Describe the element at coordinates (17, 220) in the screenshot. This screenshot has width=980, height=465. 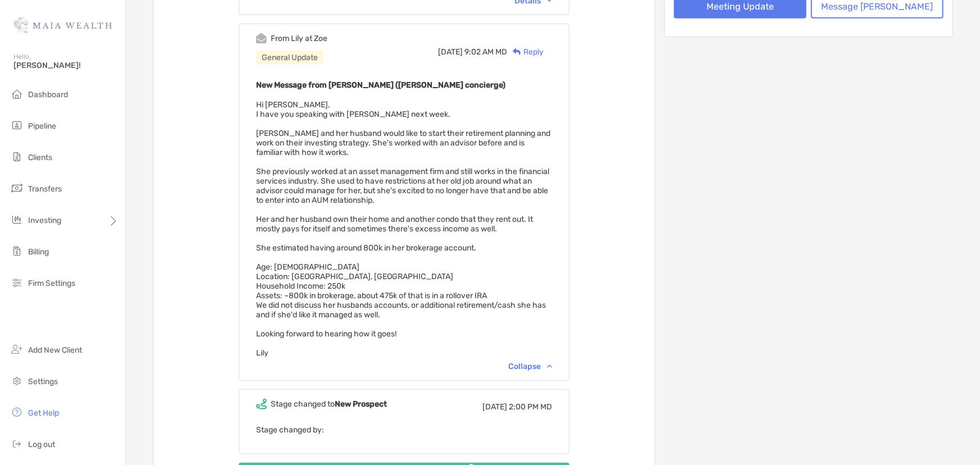
I see `img: investing icon` at that location.